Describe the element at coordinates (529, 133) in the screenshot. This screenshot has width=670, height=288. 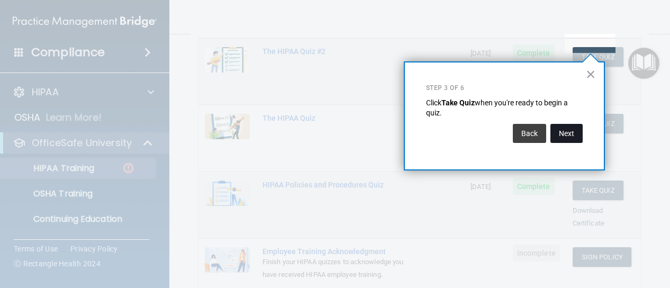
I see `button: Back` at that location.